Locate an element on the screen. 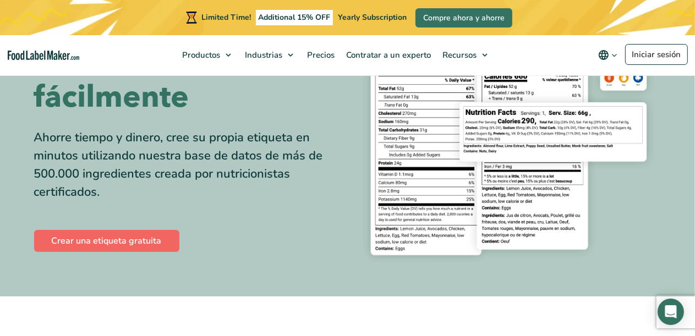 Image resolution: width=695 pixels, height=336 pixels. div: Open Intercom Messenger is located at coordinates (671, 312).